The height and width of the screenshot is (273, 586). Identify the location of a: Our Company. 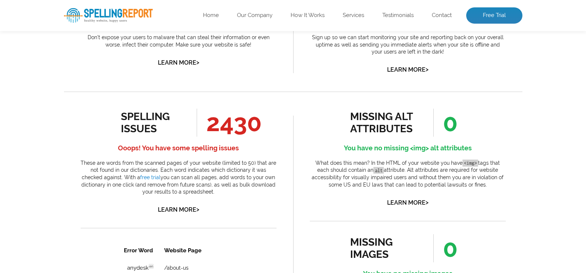
(255, 16).